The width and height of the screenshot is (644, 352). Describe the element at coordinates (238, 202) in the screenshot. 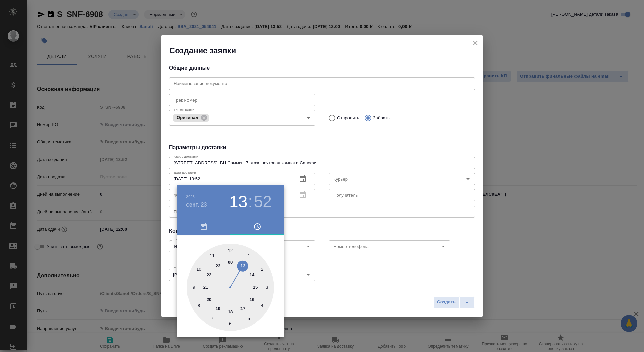

I see `h3: 13` at that location.